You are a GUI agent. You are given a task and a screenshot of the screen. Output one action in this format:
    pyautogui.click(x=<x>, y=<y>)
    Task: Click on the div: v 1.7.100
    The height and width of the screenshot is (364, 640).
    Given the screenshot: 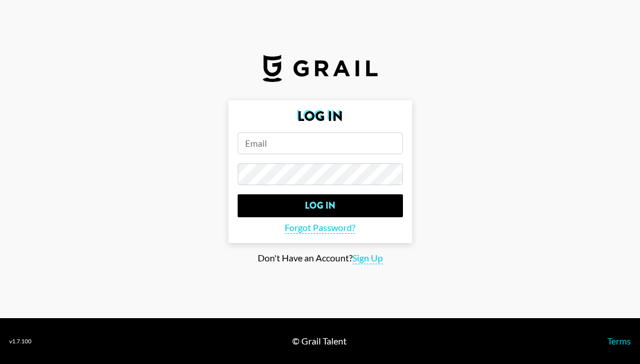 What is the action you would take?
    pyautogui.click(x=20, y=341)
    